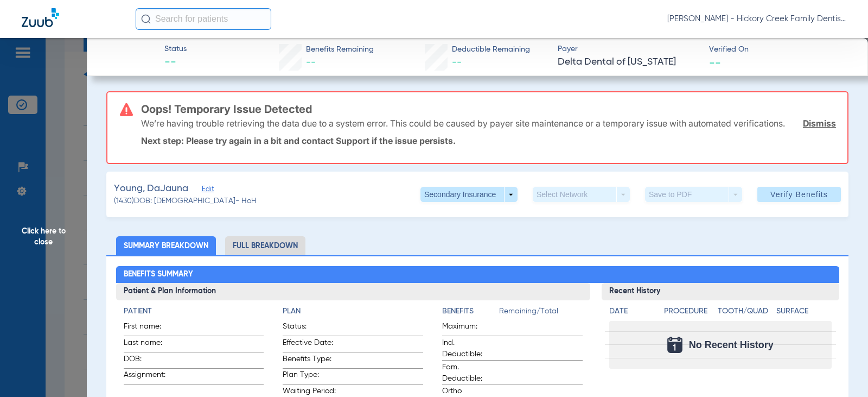 The height and width of the screenshot is (397, 868). I want to click on h4: Plan, so click(353, 311).